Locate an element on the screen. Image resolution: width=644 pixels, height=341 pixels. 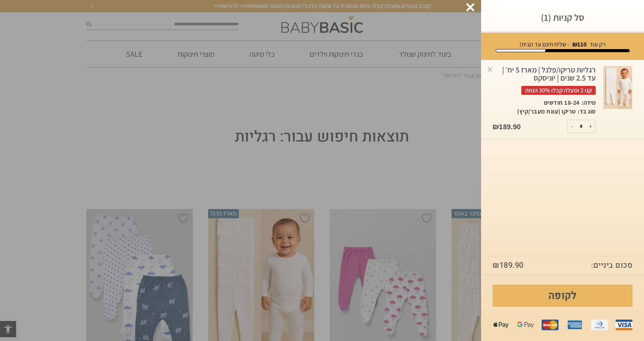
a: לקופה is located at coordinates (562, 296).